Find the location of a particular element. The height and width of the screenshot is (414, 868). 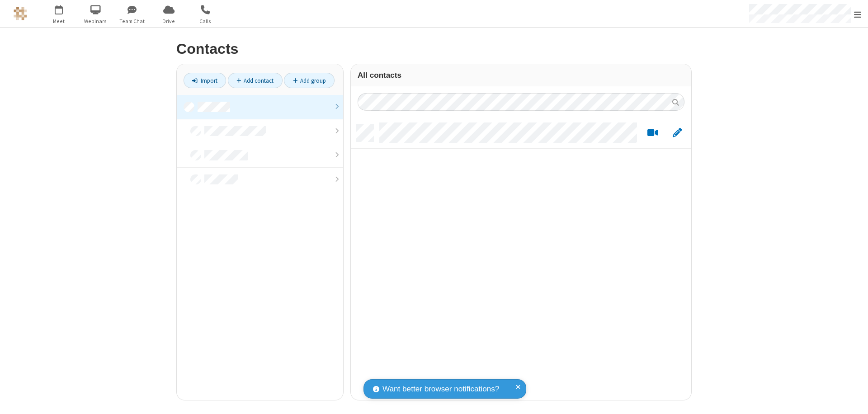

img: QA Selenium DO NOT DELETE OR CHANGE is located at coordinates (21, 14).